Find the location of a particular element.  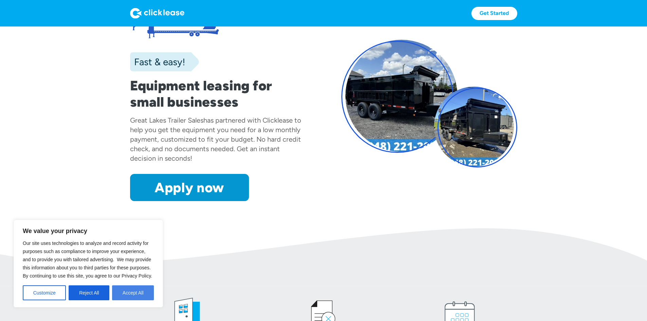

p: We value your privacy is located at coordinates (88, 231).